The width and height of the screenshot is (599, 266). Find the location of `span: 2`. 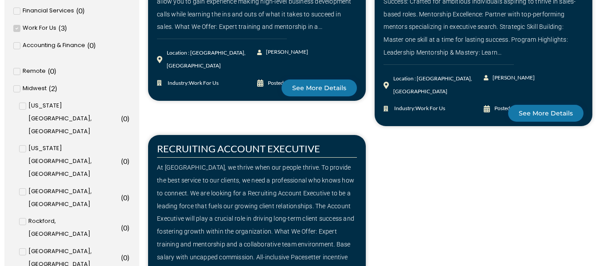

span: 2 is located at coordinates (53, 88).